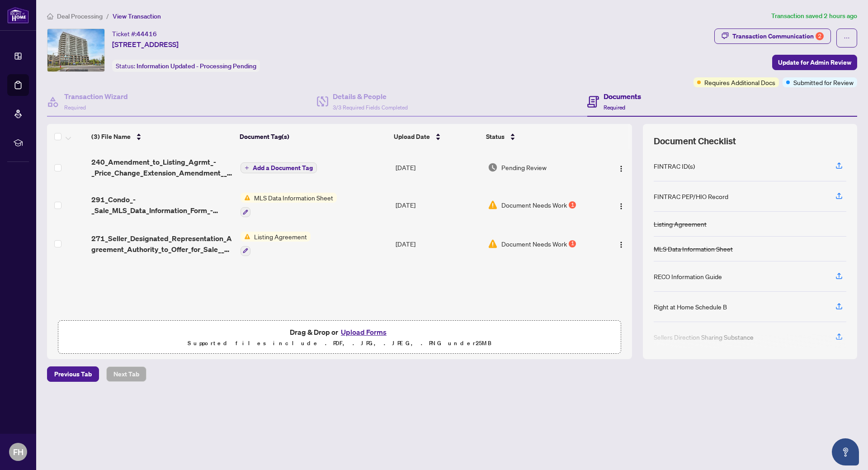 The height and width of the screenshot is (470, 868). I want to click on span: Previous Tab, so click(73, 374).